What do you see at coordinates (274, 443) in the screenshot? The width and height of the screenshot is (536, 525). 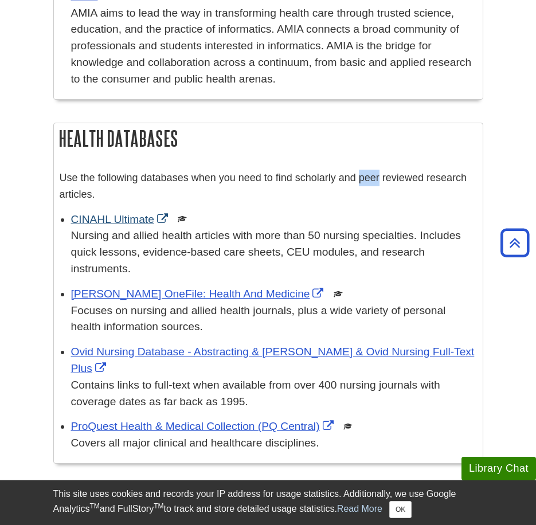 I see `p: Covers all major clinical and healthcare disciplines.` at bounding box center [274, 443].